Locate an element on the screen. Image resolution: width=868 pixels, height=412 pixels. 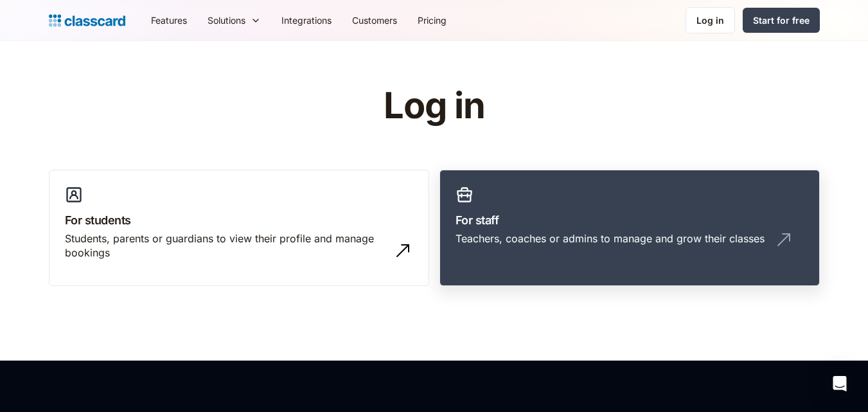
div: Teachers, coaches or admins to manage and grow their classes is located at coordinates (610, 238).